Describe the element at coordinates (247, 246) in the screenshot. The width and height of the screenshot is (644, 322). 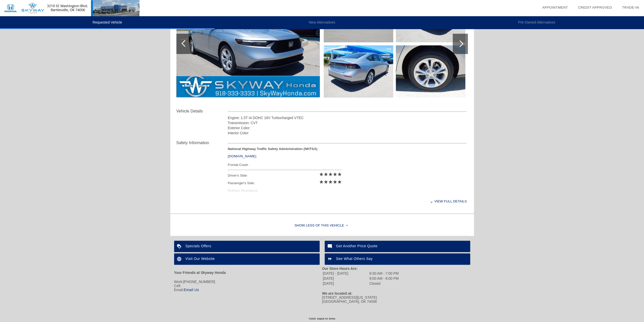
I see `a: Specials Offers` at that location.